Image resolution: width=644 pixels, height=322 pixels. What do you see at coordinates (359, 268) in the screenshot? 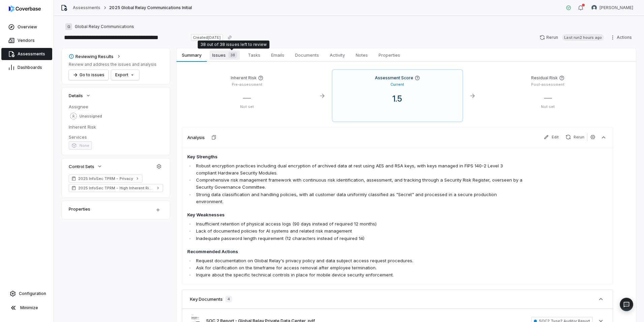
I see `li: Ask for clarification on the timeframe for access removal after employee termination.` at bounding box center [359, 268].